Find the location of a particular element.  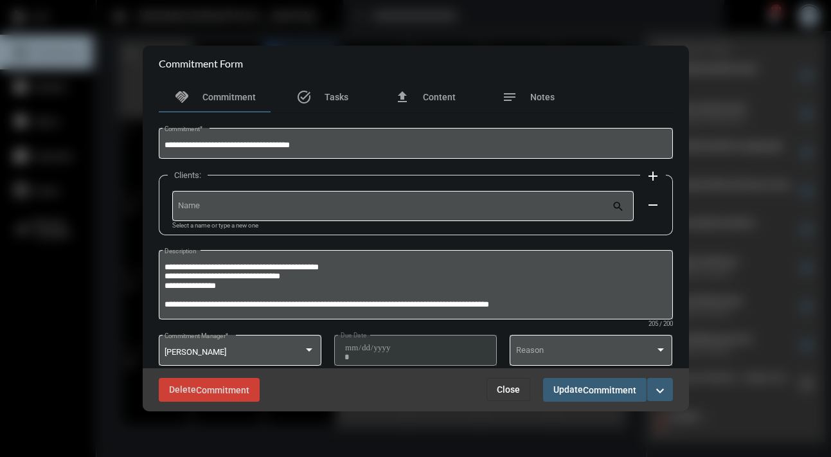

mat-icon: remove is located at coordinates (653, 205).